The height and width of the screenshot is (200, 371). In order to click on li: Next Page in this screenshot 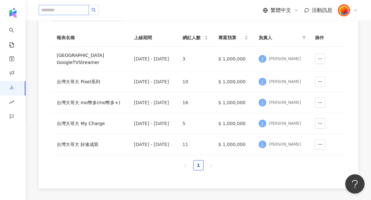, I will do `click(211, 165)`.